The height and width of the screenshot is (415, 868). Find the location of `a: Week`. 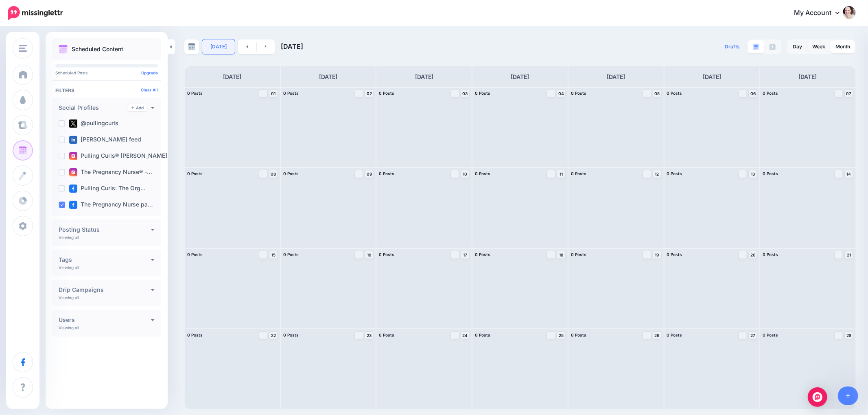

a: Week is located at coordinates (818, 47).